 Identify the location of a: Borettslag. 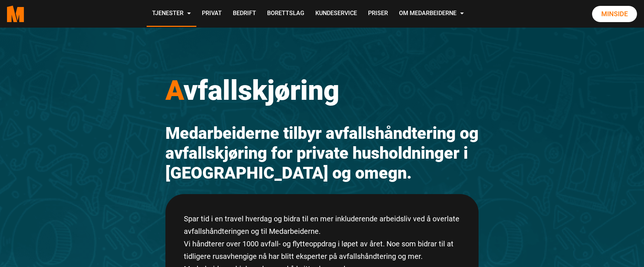
(286, 14).